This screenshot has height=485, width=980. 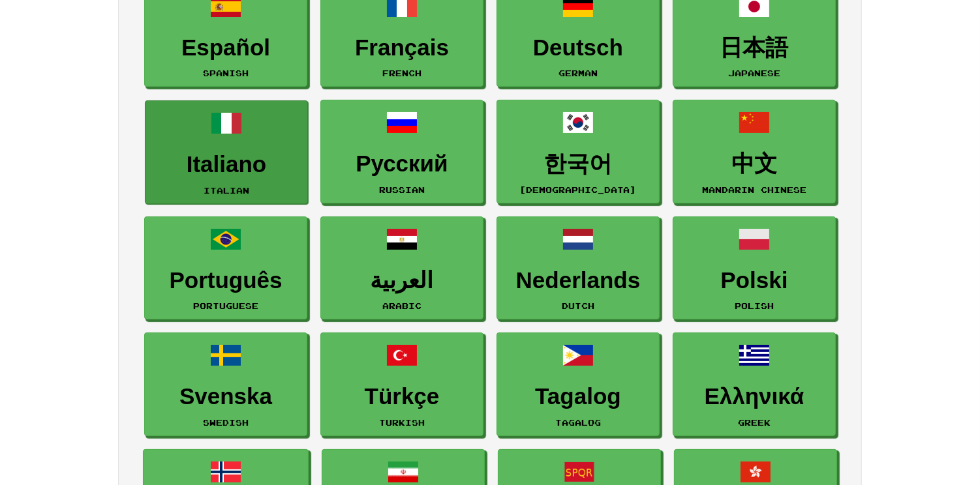 I want to click on a: ItalianoItalian, so click(x=227, y=152).